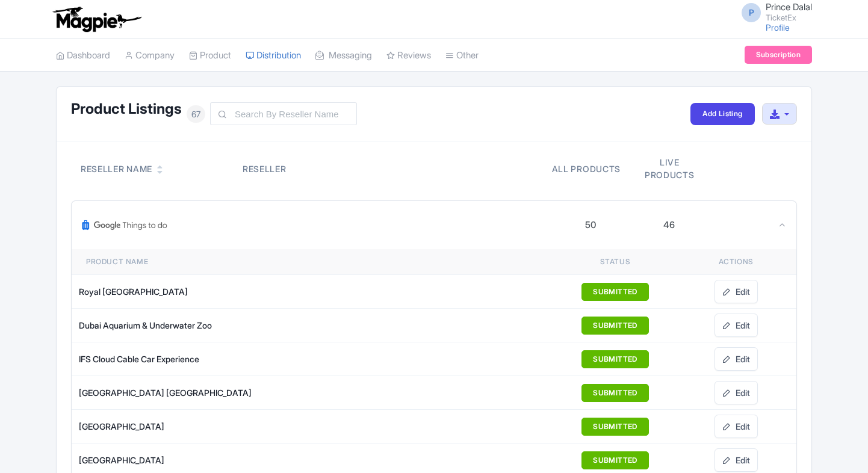  I want to click on div: Live products, so click(670, 169).